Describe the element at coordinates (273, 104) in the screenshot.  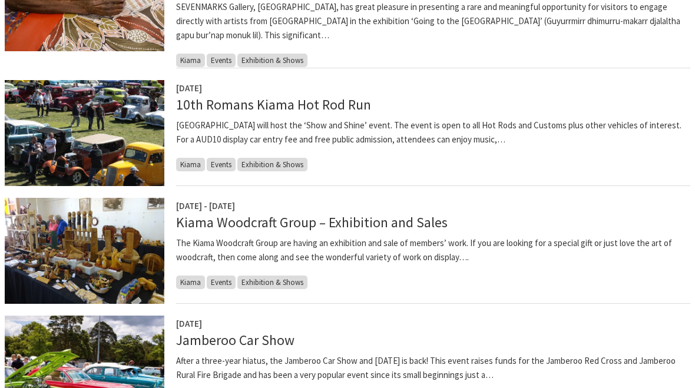
I see `a: 10th Romans Kiama Hot Rod Run` at that location.